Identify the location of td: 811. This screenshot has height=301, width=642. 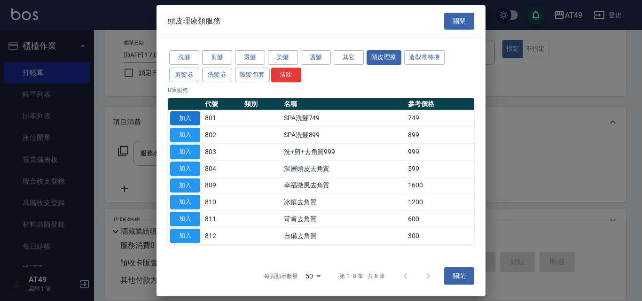
(222, 219).